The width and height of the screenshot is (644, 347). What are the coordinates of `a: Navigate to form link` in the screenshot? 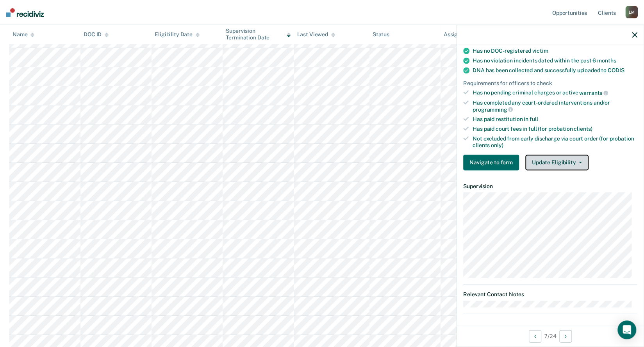 It's located at (492, 162).